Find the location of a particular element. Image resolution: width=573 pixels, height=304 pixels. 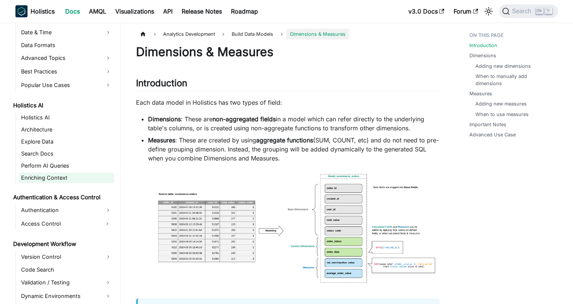

li: : These are in a model which can refer directly to the underlying table's columns, or is created ... is located at coordinates (294, 124).